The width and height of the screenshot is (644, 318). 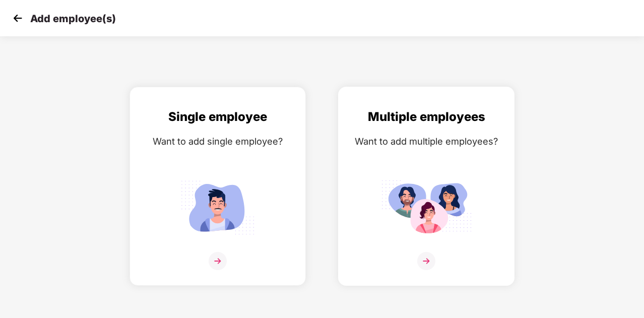 What do you see at coordinates (218, 140) in the screenshot?
I see `div: Want to add single employee?` at bounding box center [218, 140].